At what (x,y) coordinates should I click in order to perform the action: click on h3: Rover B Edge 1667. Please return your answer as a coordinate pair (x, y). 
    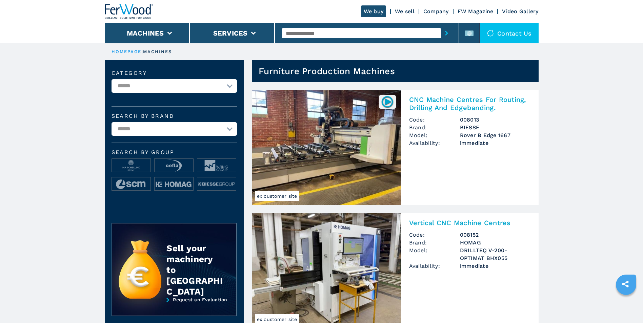
    Looking at the image, I should click on (495, 135).